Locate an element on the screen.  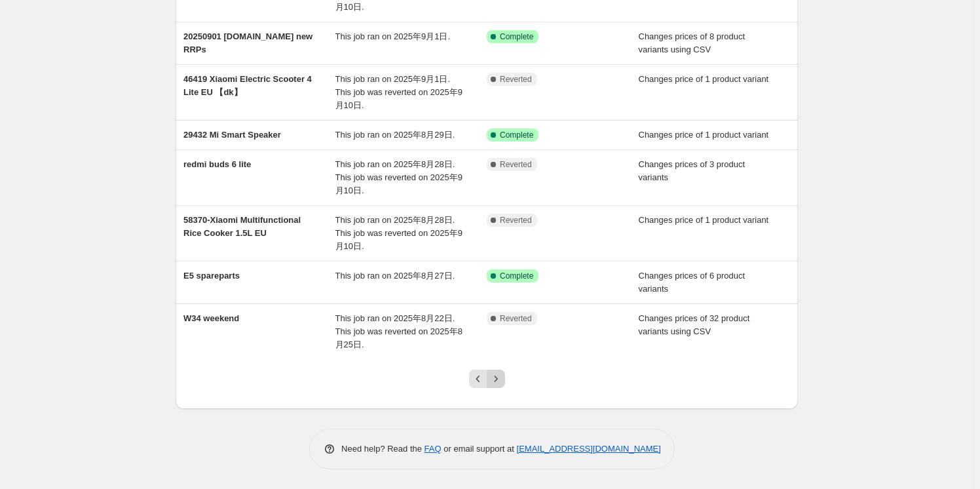
span: W34 weekend is located at coordinates (211, 318).